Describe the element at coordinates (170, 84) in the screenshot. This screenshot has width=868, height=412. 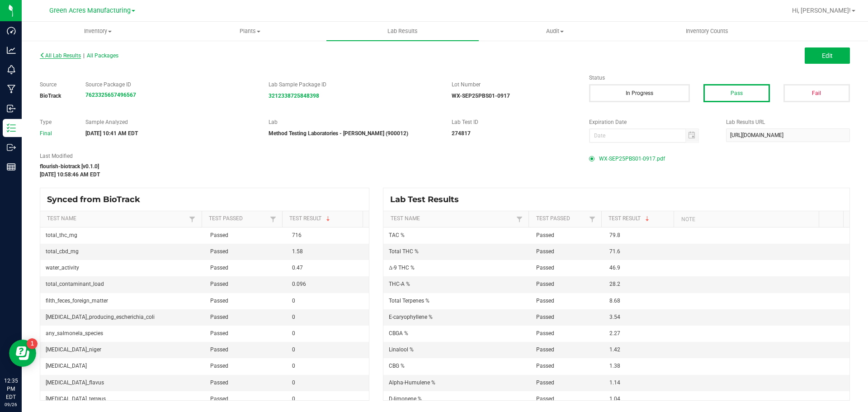
I see `label: Source Package ID` at that location.